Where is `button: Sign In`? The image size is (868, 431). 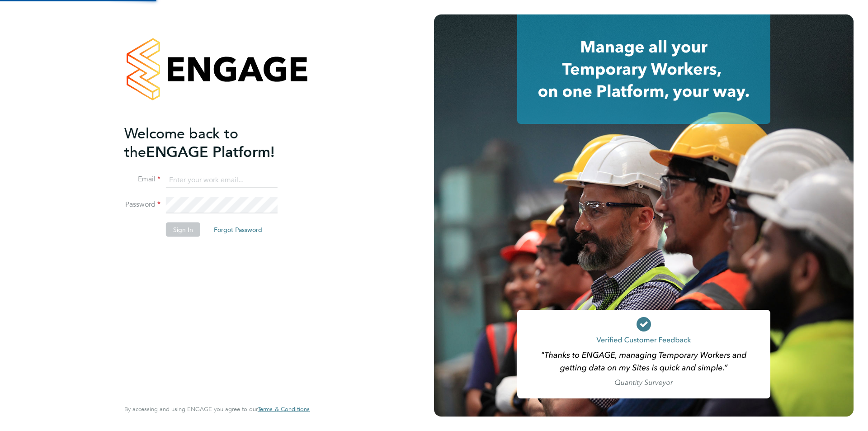 button: Sign In is located at coordinates (183, 229).